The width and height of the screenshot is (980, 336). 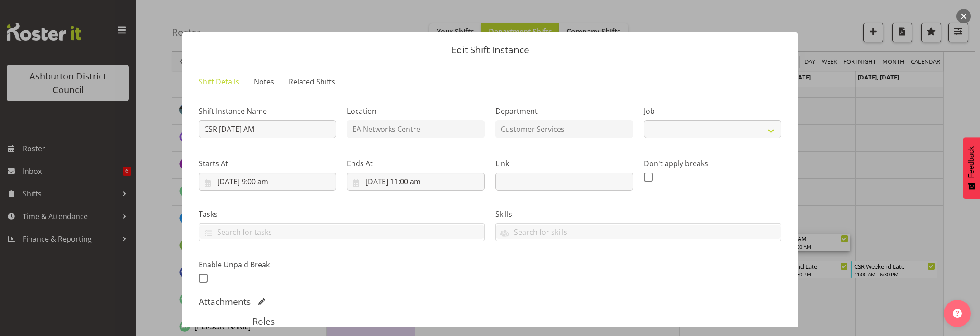 I want to click on label: Skills, so click(x=638, y=214).